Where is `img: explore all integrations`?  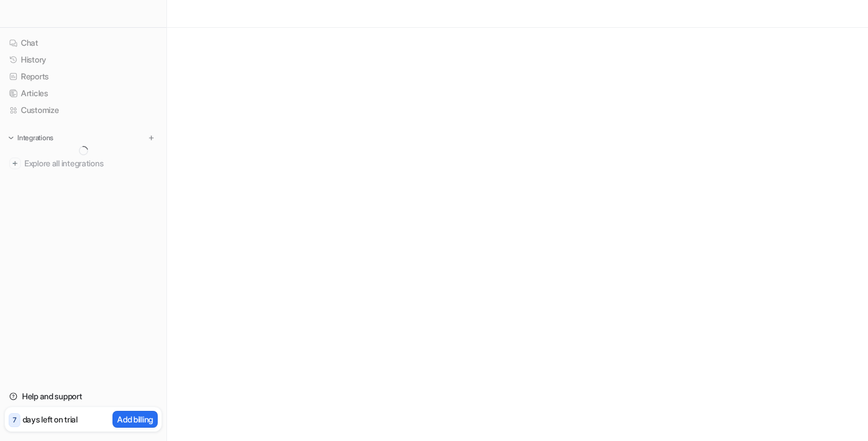
img: explore all integrations is located at coordinates (15, 163).